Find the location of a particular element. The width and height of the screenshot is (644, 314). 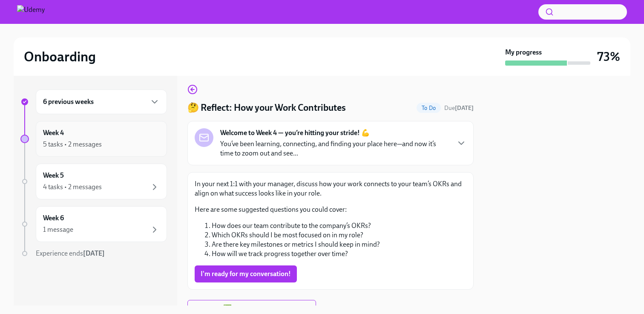

h6: Week 6 is located at coordinates (53, 218).